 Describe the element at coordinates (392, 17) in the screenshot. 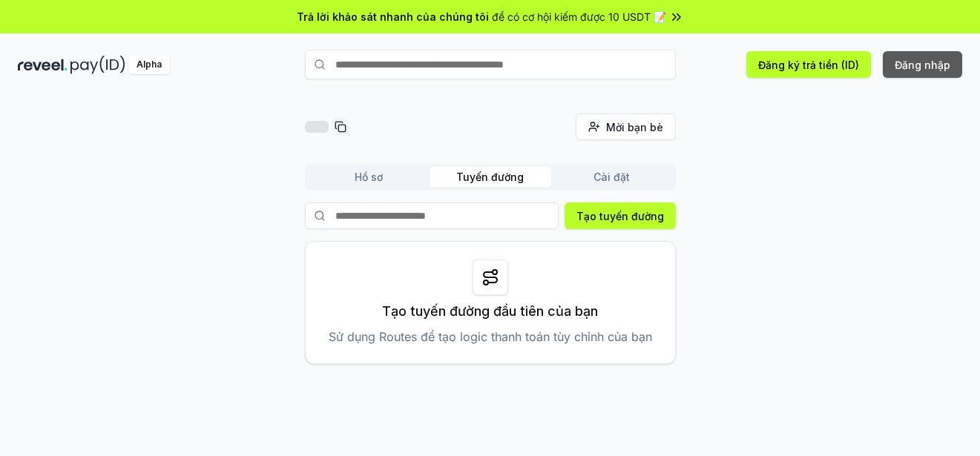

I see `font: Trả lời khảo sát nhanh của chúng tôi` at that location.